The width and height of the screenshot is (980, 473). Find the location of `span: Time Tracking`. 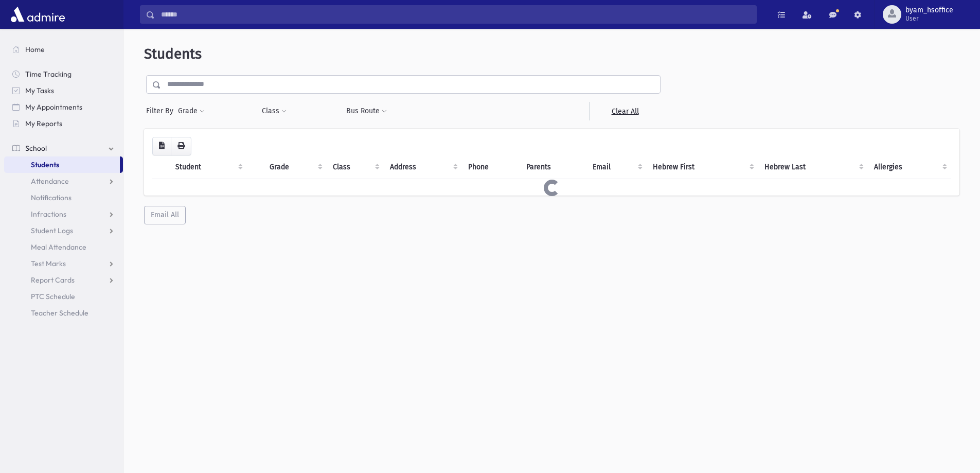

span: Time Tracking is located at coordinates (49, 74).